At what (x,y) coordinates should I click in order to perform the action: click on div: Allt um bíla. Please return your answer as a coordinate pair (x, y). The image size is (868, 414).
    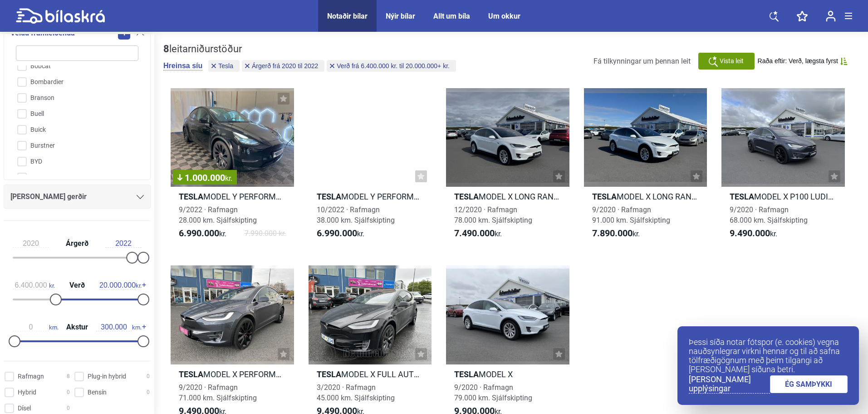
    Looking at the image, I should click on (451, 16).